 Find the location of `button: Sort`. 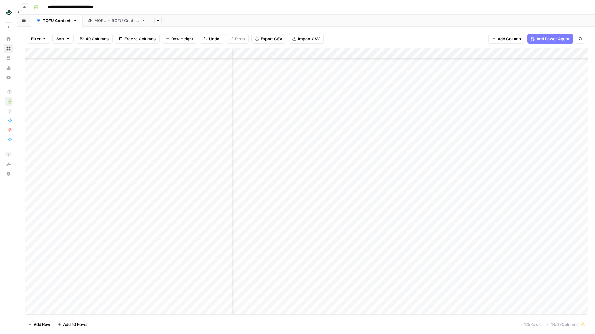

button: Sort is located at coordinates (63, 39).